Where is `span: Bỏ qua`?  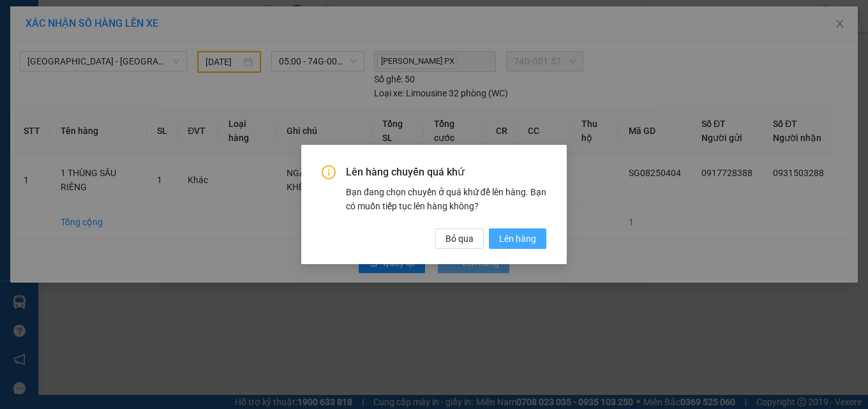 span: Bỏ qua is located at coordinates (459, 239).